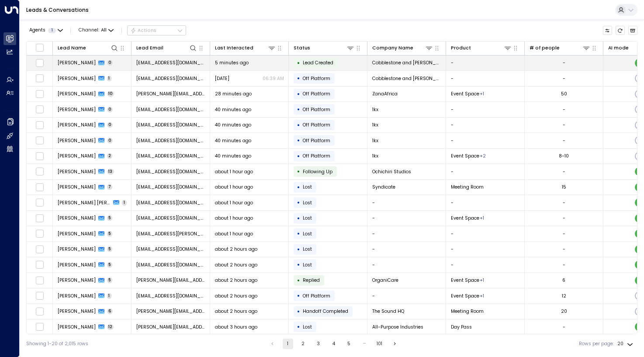 The height and width of the screenshot is (357, 644). I want to click on div: Showing 1-20 of 2,015 rows, so click(57, 343).